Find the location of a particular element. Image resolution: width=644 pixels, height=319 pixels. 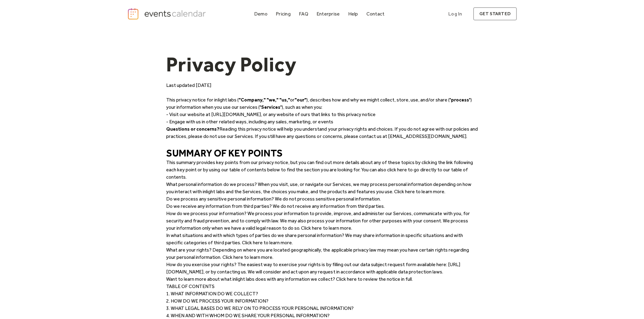

a: get started is located at coordinates (495, 14).